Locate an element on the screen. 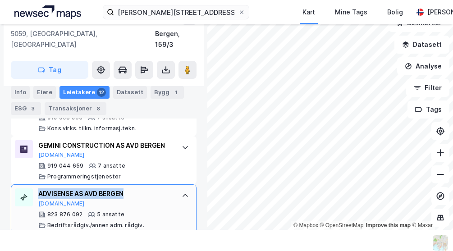 Image resolution: width=453 pixels, height=251 pixels. div: 919 044 659 is located at coordinates (65, 166).